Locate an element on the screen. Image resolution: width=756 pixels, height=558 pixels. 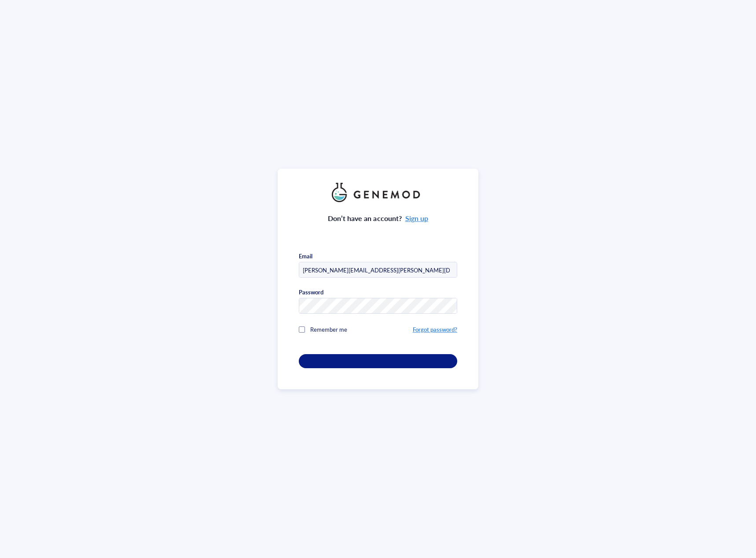
div: Password is located at coordinates (311, 292).